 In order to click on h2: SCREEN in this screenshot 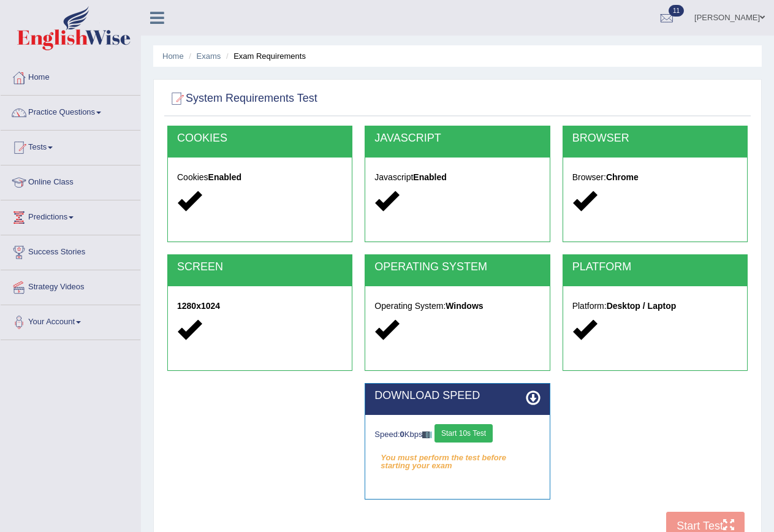, I will do `click(260, 267)`.